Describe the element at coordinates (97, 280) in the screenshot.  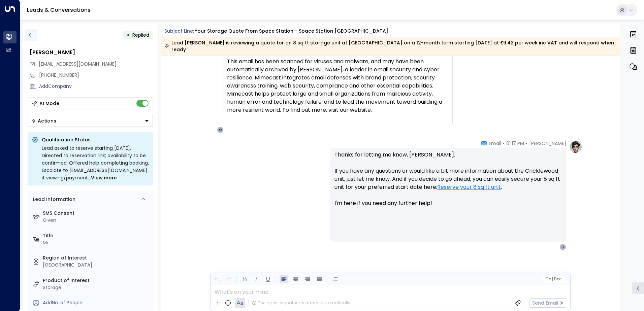
I see `label: Product of Interest` at that location.